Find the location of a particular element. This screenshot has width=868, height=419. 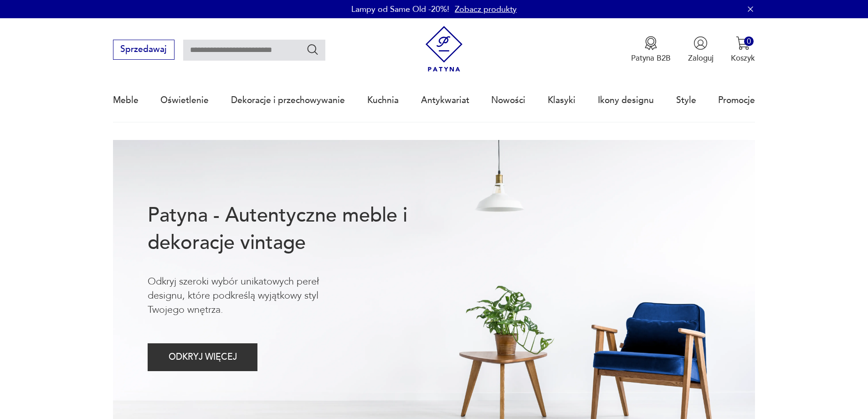

p: Odkryj szeroki wybór unikatowych pereł designu, które podkreślą wyjątkowy styl Twojego wnętrza. is located at coordinates (252, 296).